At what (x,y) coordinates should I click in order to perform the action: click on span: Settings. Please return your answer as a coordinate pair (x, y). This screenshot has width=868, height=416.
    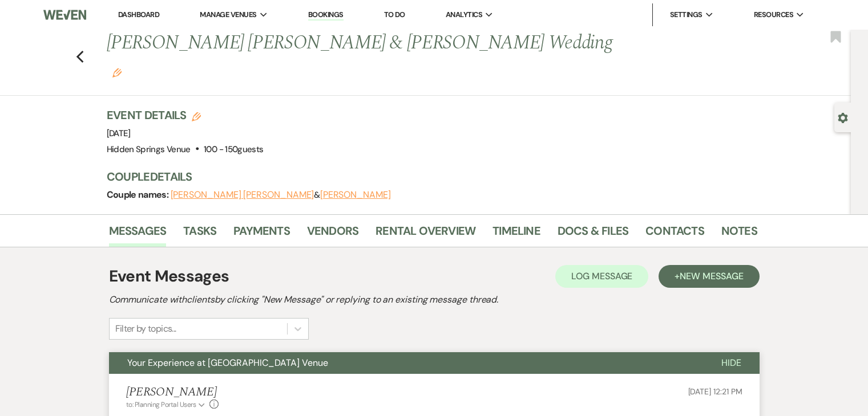
    Looking at the image, I should click on (685, 15).